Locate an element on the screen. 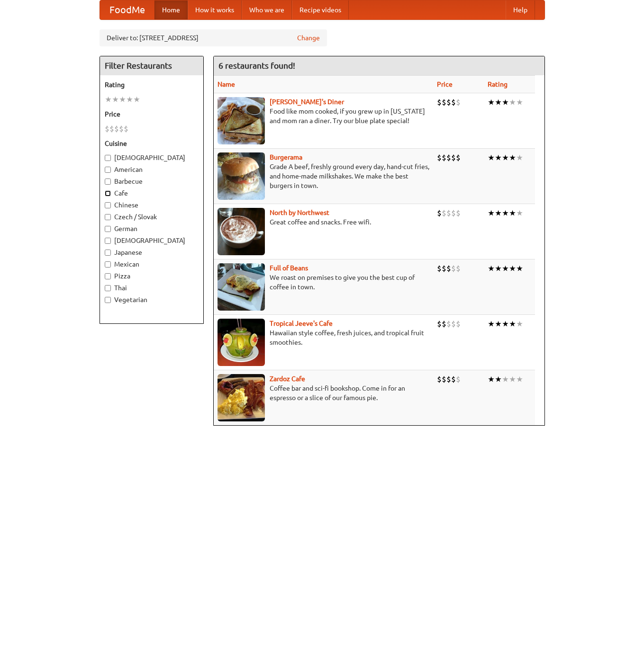 Image resolution: width=644 pixels, height=670 pixels. input: Barbecue is located at coordinates (108, 181).